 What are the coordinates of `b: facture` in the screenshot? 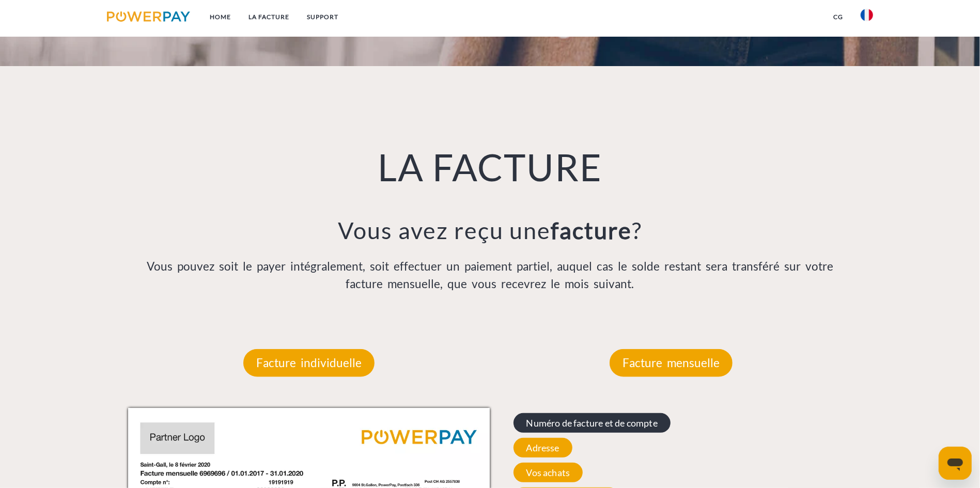 It's located at (591, 230).